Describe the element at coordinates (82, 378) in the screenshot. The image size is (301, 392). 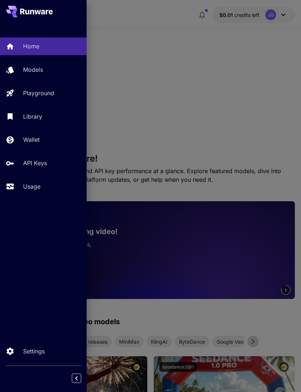
I see `div: Collapse sidebar` at that location.